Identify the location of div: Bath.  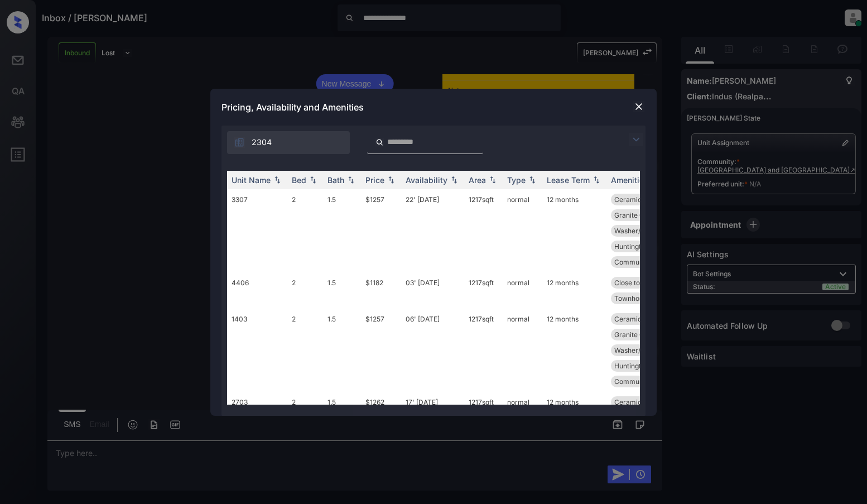
(336, 180).